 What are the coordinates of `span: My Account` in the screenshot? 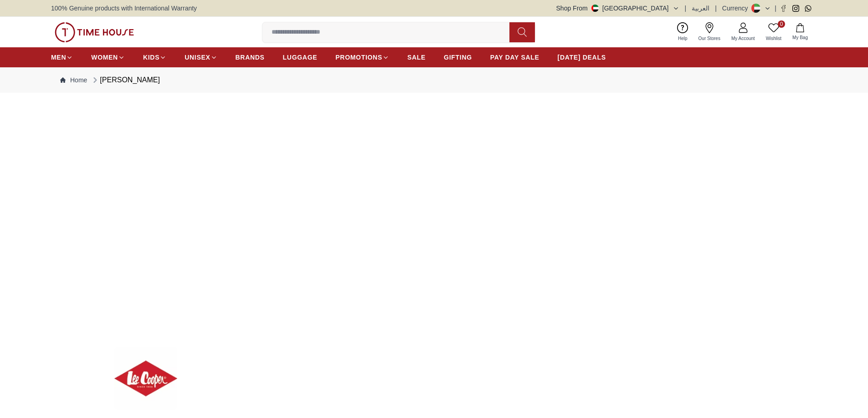 It's located at (743, 38).